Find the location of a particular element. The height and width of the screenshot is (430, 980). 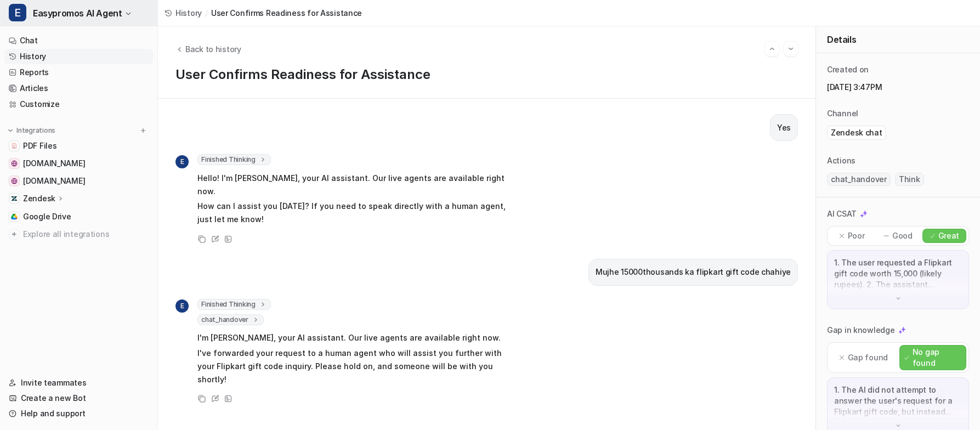

button: Back to history is located at coordinates (208, 49).